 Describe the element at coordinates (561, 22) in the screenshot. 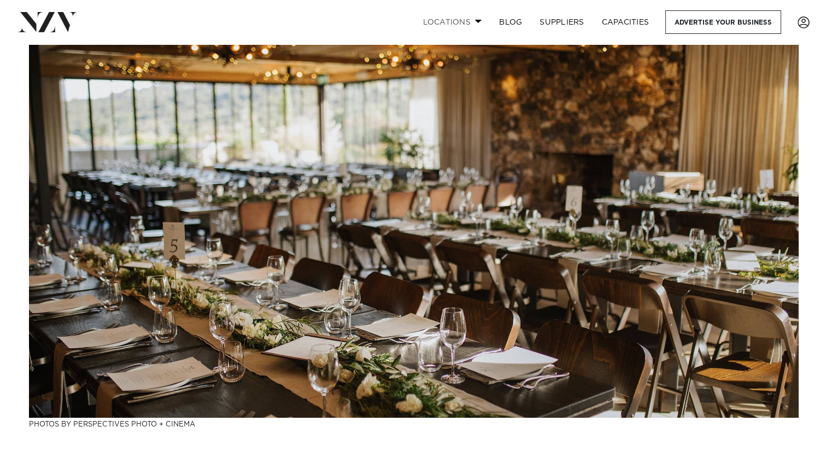

I see `a: SUPPLIERS` at that location.